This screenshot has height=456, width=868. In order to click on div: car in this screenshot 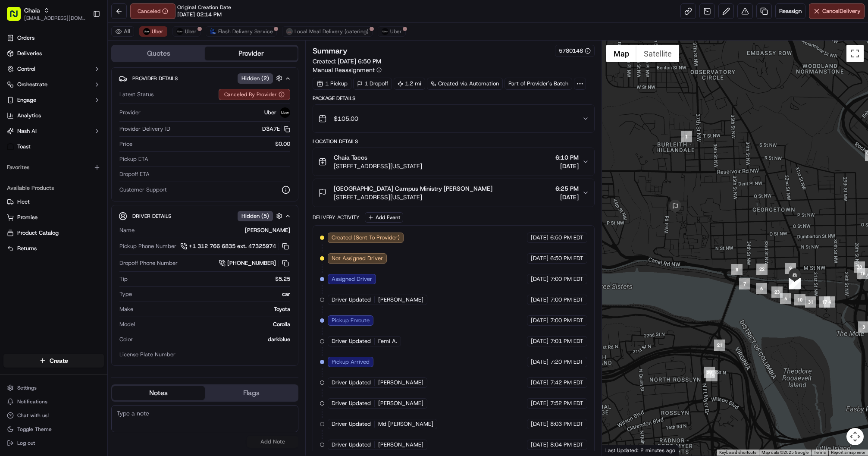, I will do `click(212, 294)`.